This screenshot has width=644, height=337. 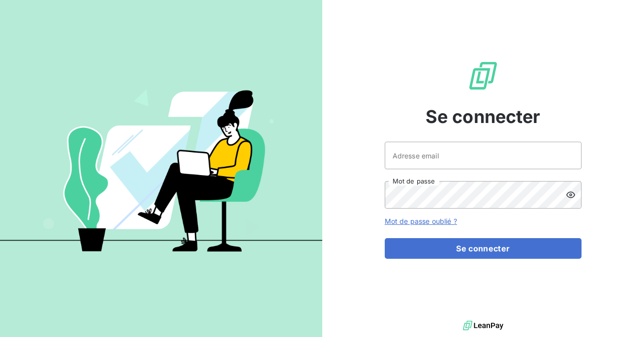 What do you see at coordinates (483, 117) in the screenshot?
I see `span: Se connecter` at bounding box center [483, 117].